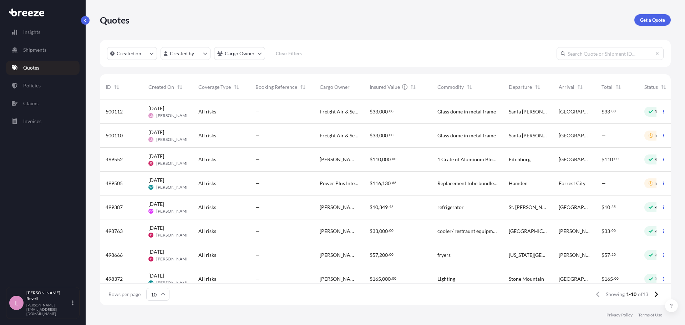 This screenshot has height=325, width=685. I want to click on span: Freight Air & Sea Transport, so click(339, 136).